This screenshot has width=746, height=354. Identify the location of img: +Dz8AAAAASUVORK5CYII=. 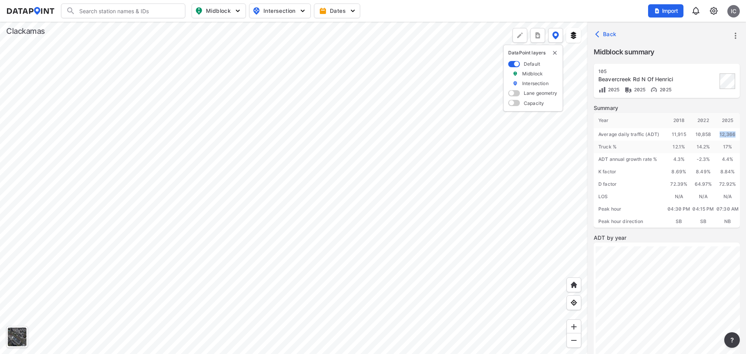
(520, 35).